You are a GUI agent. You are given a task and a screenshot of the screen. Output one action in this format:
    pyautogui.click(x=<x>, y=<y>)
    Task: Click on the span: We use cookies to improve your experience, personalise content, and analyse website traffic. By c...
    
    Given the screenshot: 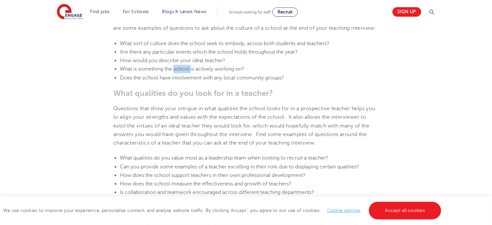 What is the action you would take?
    pyautogui.click(x=223, y=210)
    